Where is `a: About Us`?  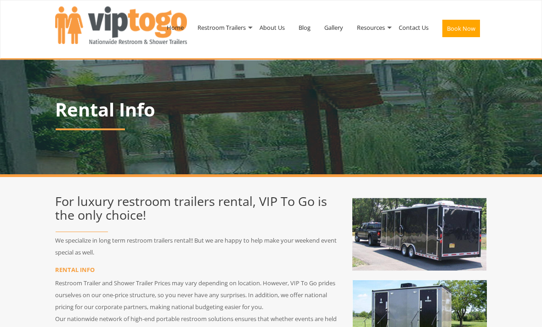
a: About Us is located at coordinates (272, 28).